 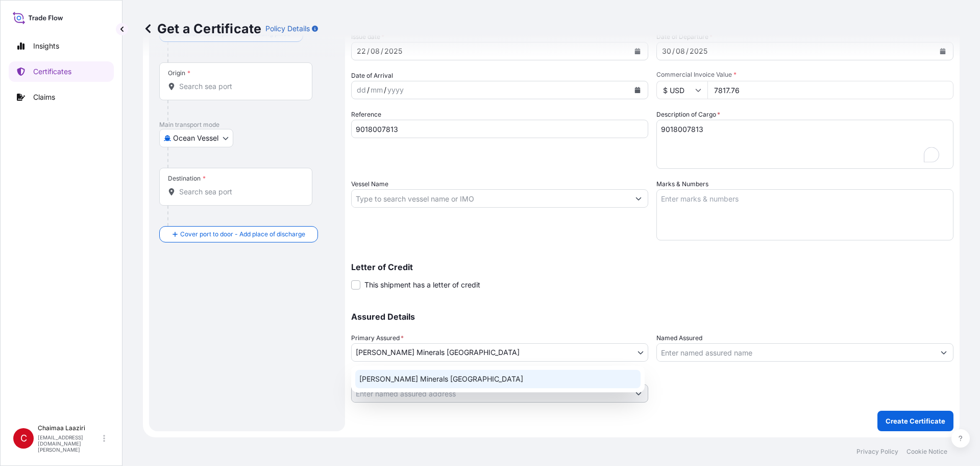 I want to click on div: Origin, so click(x=179, y=73).